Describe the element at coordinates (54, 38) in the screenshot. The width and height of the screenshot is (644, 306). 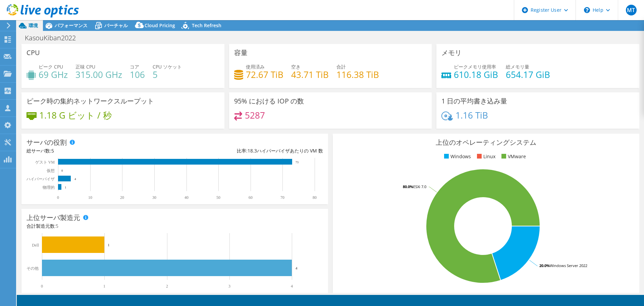
I see `h1: KasouKiban2022` at that location.